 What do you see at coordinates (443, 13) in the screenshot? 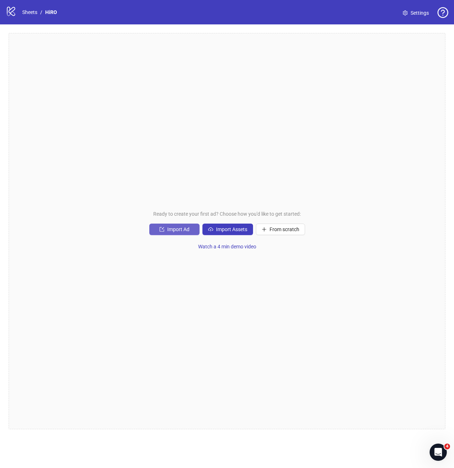
I see `span: question-circle` at bounding box center [443, 13].